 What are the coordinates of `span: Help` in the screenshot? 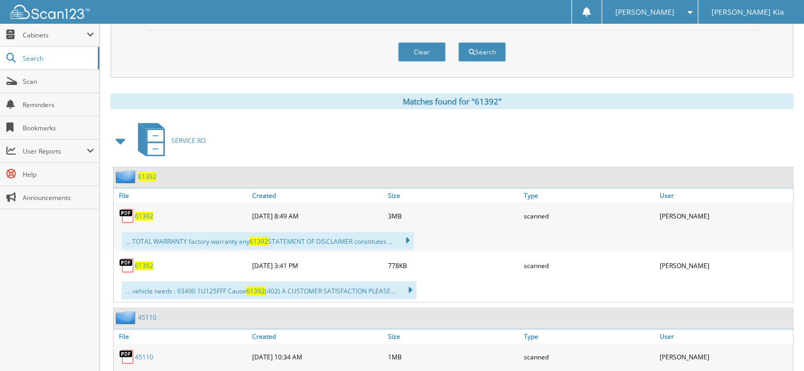 It's located at (58, 174).